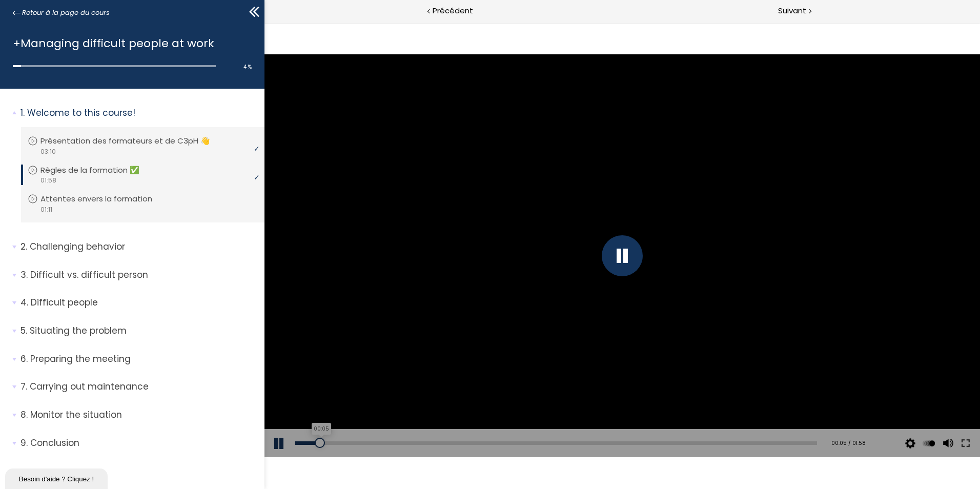 This screenshot has height=489, width=980. I want to click on span: 6., so click(24, 358).